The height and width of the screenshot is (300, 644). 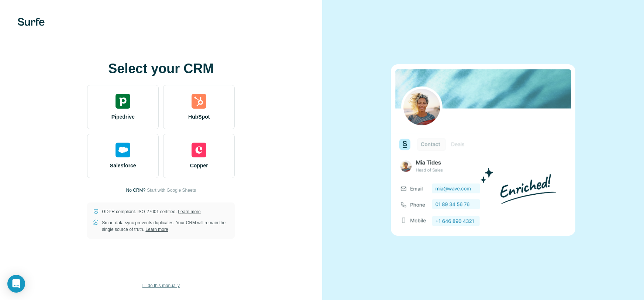 What do you see at coordinates (171, 190) in the screenshot?
I see `span: Start with Google Sheets` at bounding box center [171, 190].